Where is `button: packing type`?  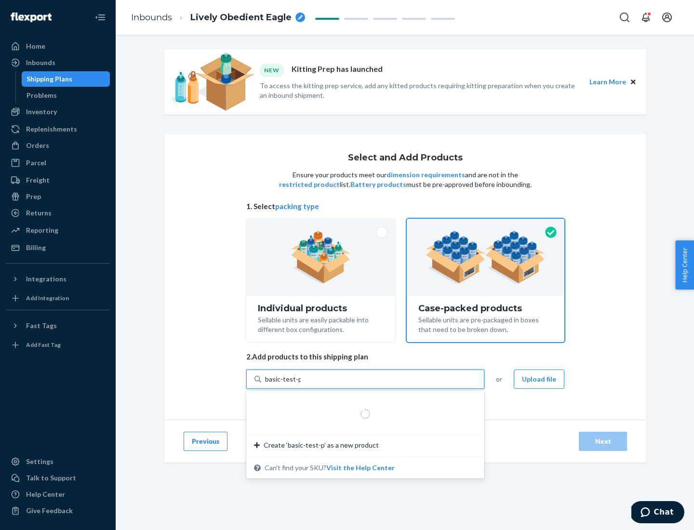 button: packing type is located at coordinates (297, 206).